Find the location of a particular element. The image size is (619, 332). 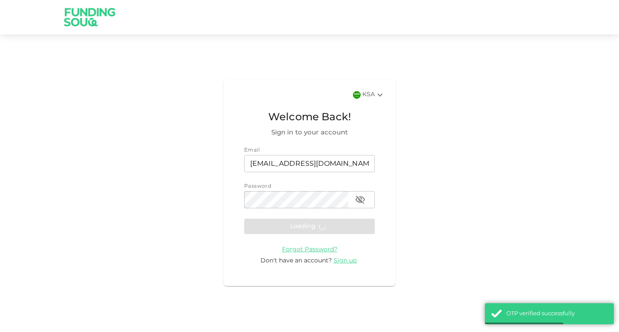

span: Password is located at coordinates (258, 187).